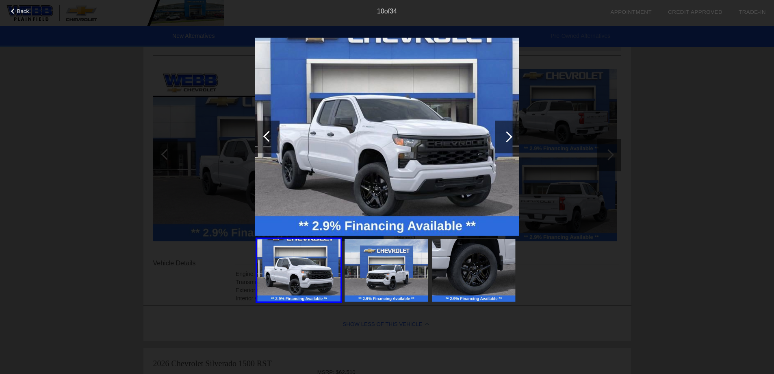 Image resolution: width=774 pixels, height=374 pixels. What do you see at coordinates (753, 12) in the screenshot?
I see `a: Trade-In` at bounding box center [753, 12].